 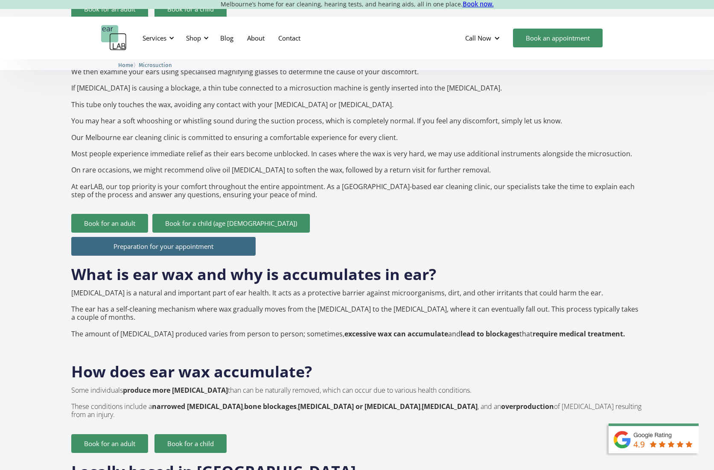 What do you see at coordinates (528, 407) in the screenshot?
I see `strong: overproduction` at bounding box center [528, 407].